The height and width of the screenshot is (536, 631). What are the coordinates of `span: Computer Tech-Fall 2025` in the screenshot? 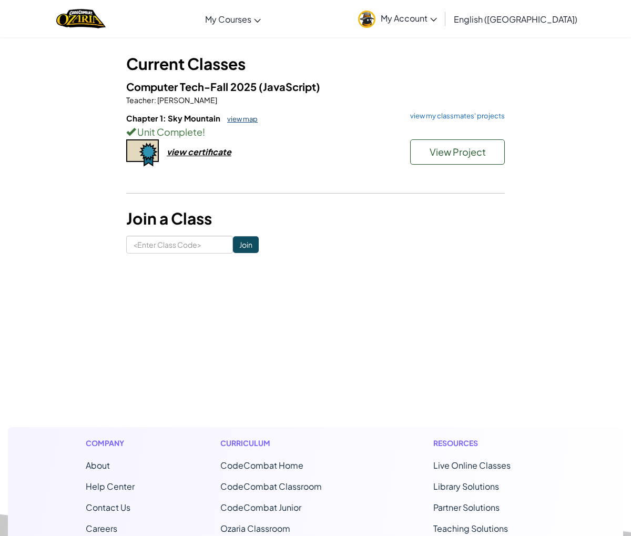 It's located at (192, 86).